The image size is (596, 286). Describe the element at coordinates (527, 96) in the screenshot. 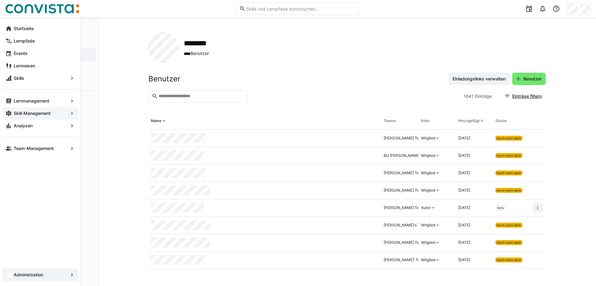

I see `span: Einträge filtern` at that location.